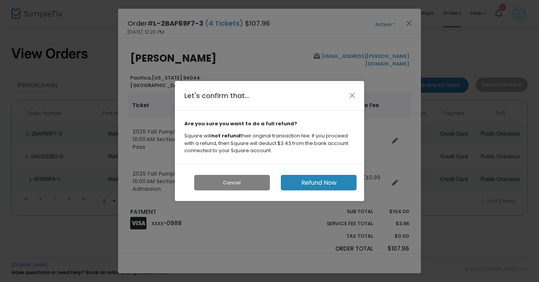  Describe the element at coordinates (319, 182) in the screenshot. I see `button: Refund Now` at that location.